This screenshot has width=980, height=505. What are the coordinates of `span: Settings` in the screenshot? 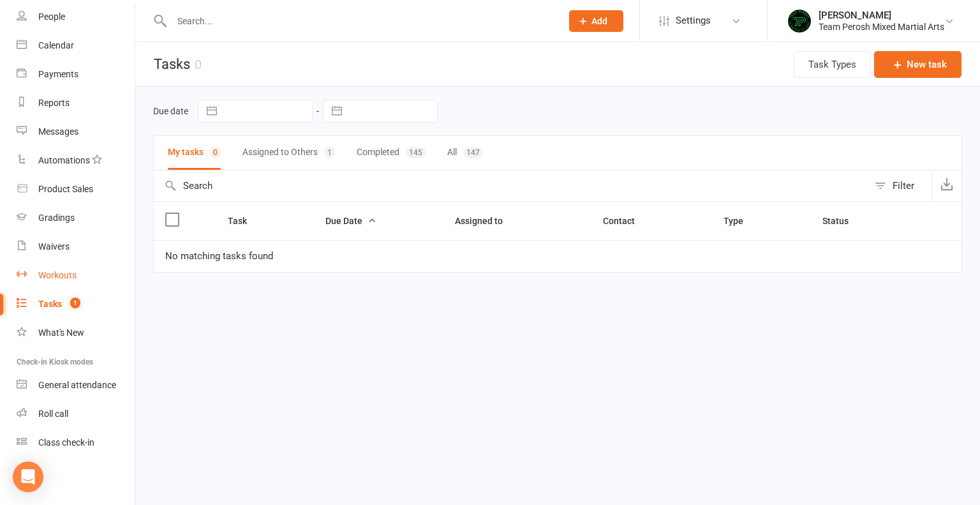 It's located at (693, 21).